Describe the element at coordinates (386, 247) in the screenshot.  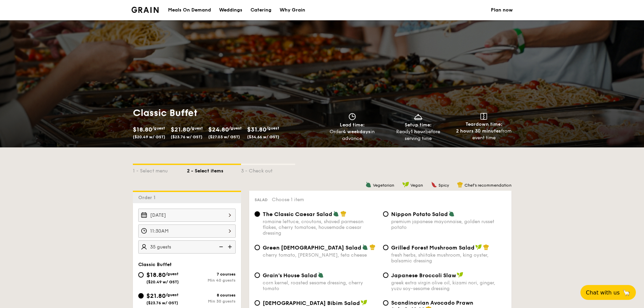
I see `input: Grilled Forest Mushroom Saladfresh herbs, shiitake mushroom, king oyster, balsamic dressing` at that location.